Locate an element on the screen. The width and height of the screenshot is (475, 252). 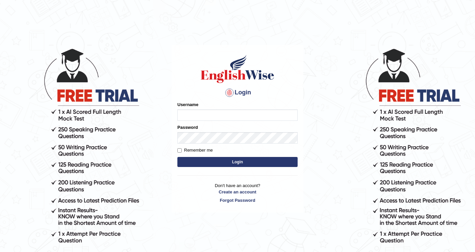
input: Remember me is located at coordinates (180, 150).